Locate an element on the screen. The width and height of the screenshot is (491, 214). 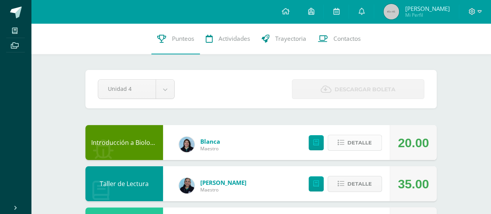
img: 45x45 is located at coordinates (391, 12).